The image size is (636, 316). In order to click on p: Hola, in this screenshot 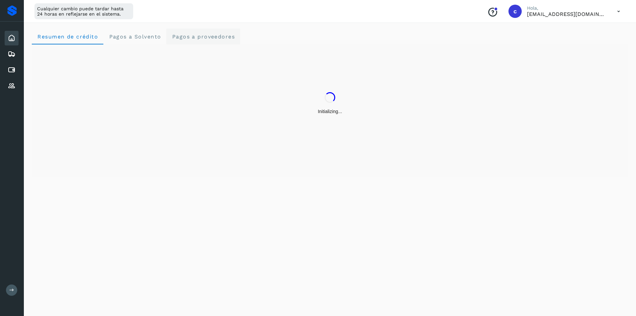, I will do `click(567, 8)`.